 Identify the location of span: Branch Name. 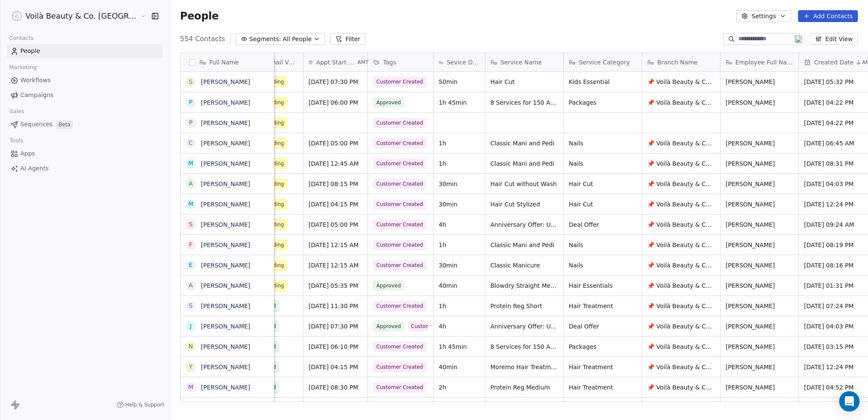
(678, 62).